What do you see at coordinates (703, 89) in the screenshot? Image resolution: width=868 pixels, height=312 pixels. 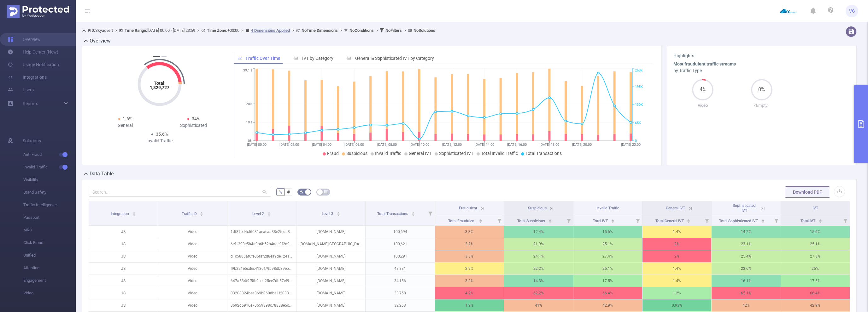 I see `span: 4%` at bounding box center [703, 89].